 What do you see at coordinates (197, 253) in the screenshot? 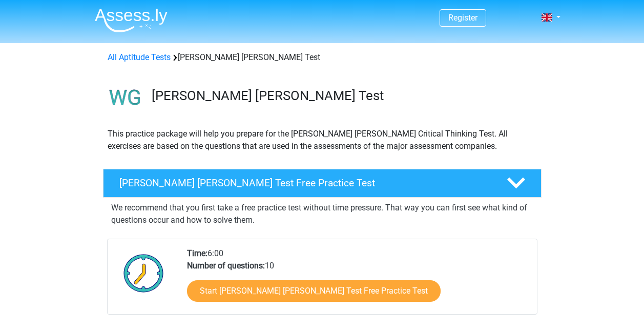
I see `b: Time:` at bounding box center [197, 253].